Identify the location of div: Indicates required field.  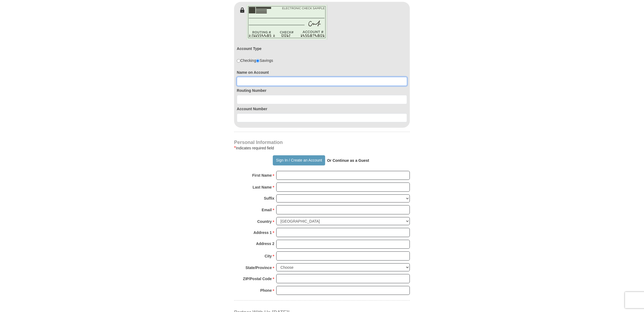
(322, 148).